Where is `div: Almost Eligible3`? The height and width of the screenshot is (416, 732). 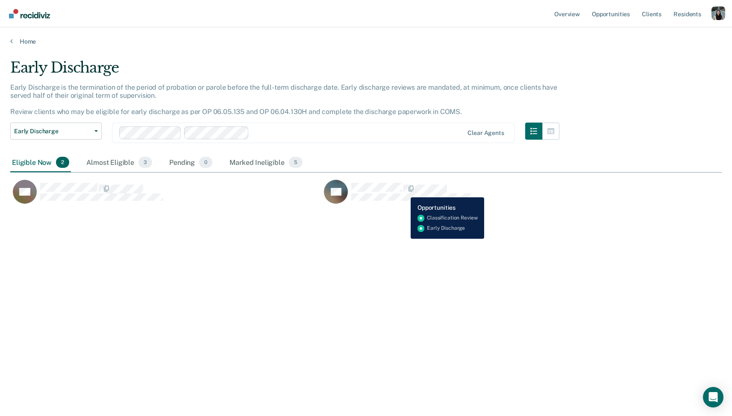
div: Almost Eligible3 is located at coordinates (119, 163).